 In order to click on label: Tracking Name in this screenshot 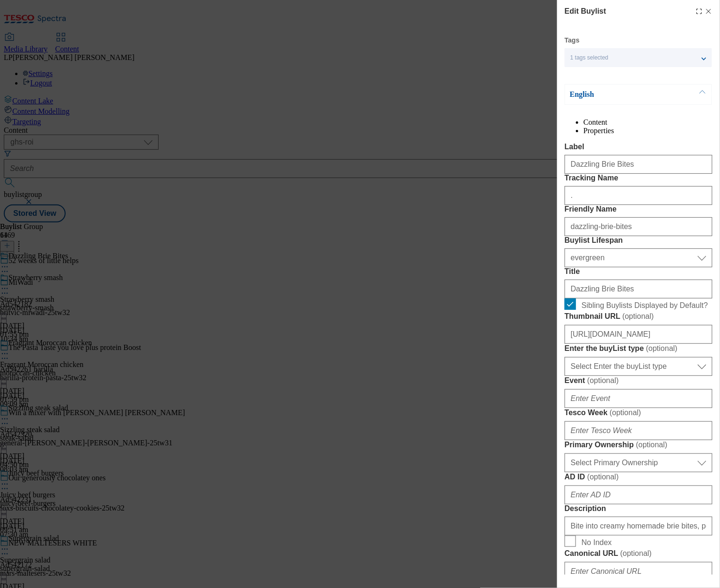, I will do `click(638, 178)`.